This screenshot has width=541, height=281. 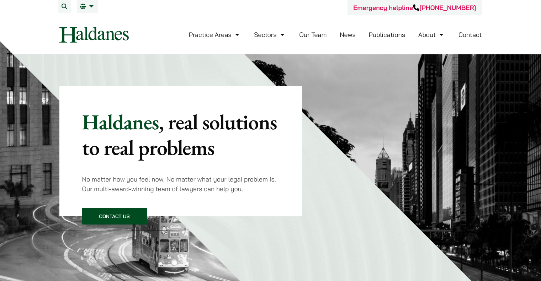 What do you see at coordinates (313, 34) in the screenshot?
I see `a: Our Team` at bounding box center [313, 34].